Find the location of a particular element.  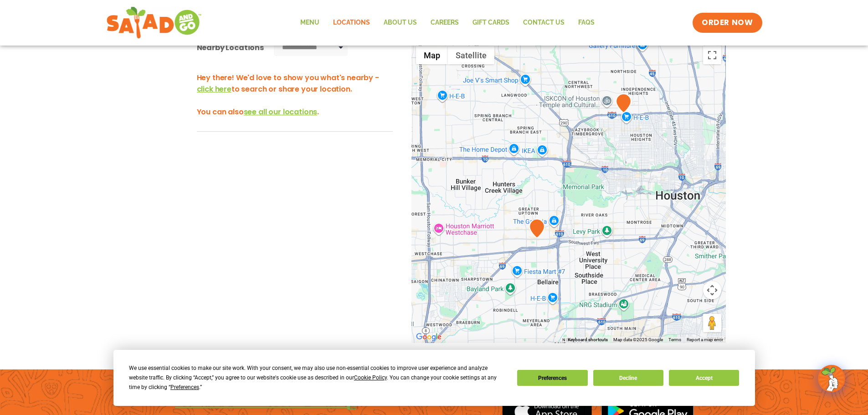

img: new-SAG-logo-768×292 is located at coordinates (154, 23).